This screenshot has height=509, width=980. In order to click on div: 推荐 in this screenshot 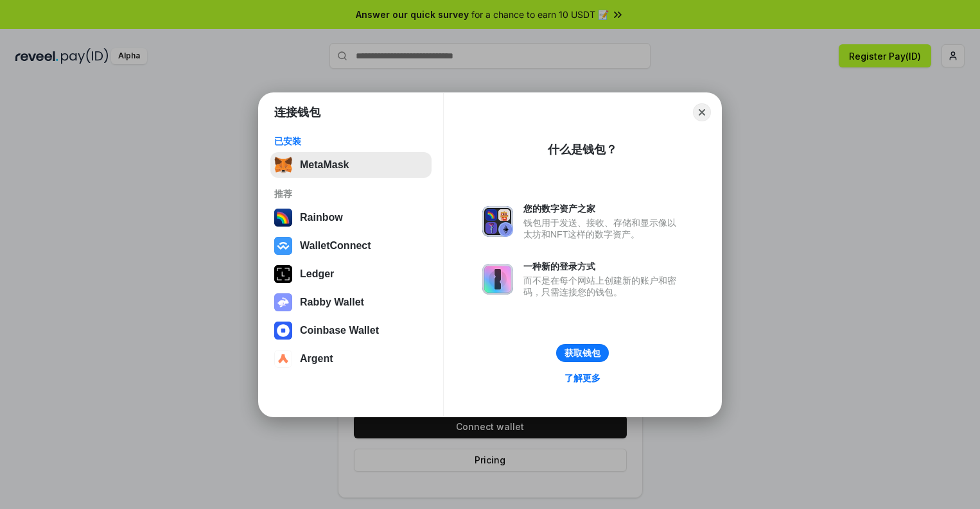, I will do `click(350, 194)`.